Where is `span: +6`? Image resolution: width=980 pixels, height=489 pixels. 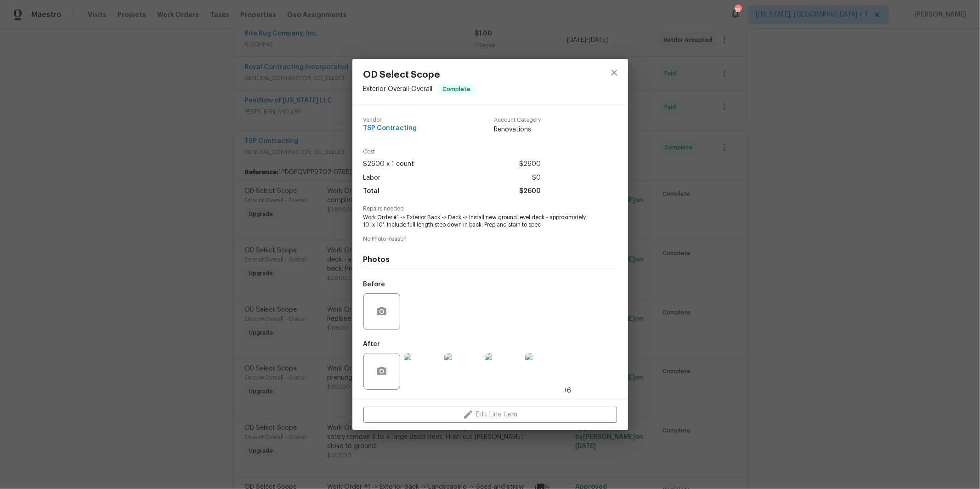 span: +6 is located at coordinates (567, 391).